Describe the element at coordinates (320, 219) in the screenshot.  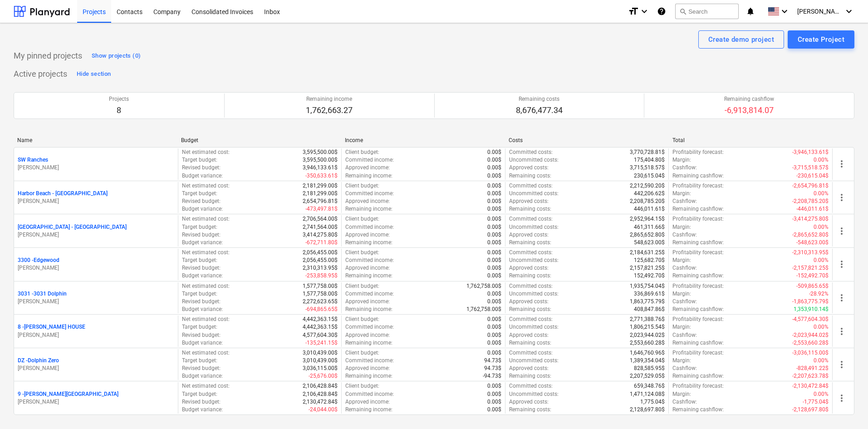
I see `p: 2,706,564.00$` at that location.